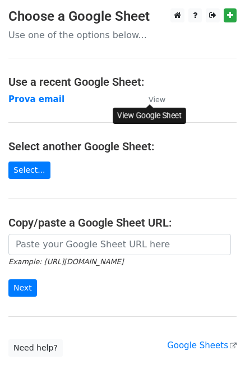 The width and height of the screenshot is (245, 378). Describe the element at coordinates (157, 99) in the screenshot. I see `small: View` at that location.